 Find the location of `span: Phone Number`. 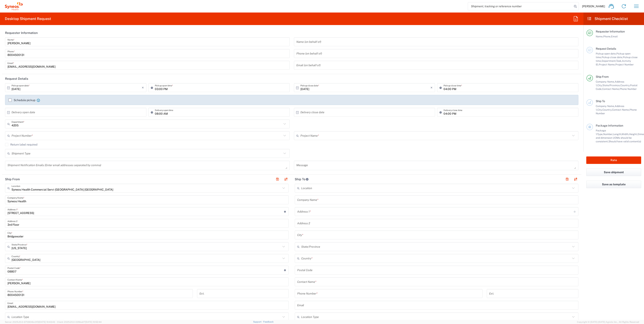

span: Phone Number is located at coordinates (628, 89).